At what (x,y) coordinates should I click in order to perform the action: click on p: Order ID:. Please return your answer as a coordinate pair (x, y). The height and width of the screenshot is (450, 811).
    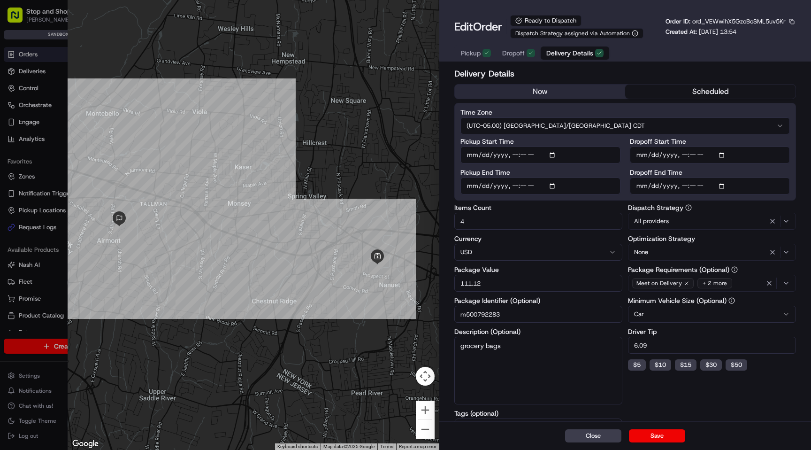
    Looking at the image, I should click on (726, 22).